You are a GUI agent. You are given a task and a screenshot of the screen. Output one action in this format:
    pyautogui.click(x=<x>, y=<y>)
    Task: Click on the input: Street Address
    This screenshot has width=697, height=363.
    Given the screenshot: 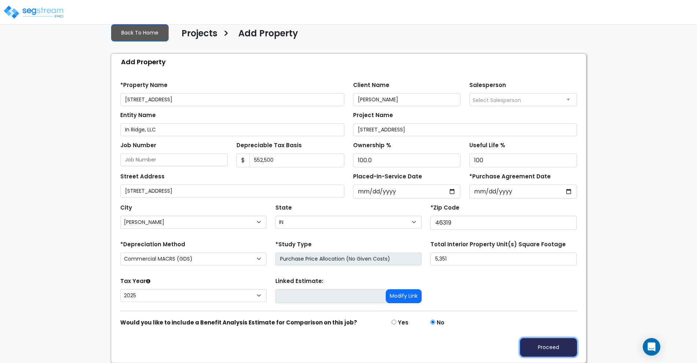 What is the action you would take?
    pyautogui.click(x=232, y=191)
    